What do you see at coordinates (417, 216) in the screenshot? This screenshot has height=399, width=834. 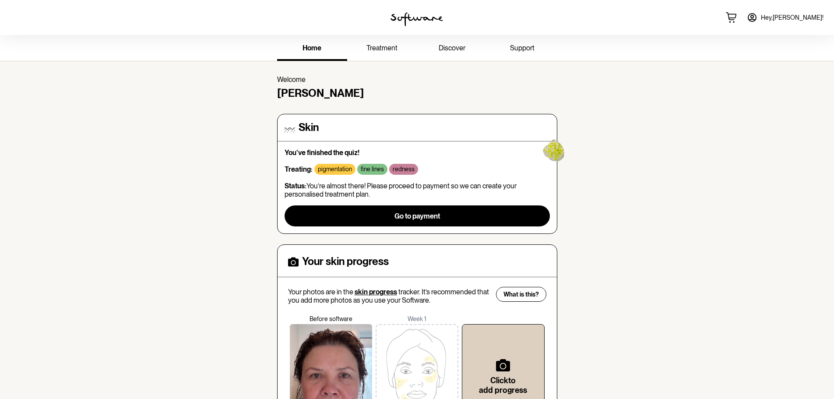 I see `button: Go to payment` at bounding box center [417, 216].